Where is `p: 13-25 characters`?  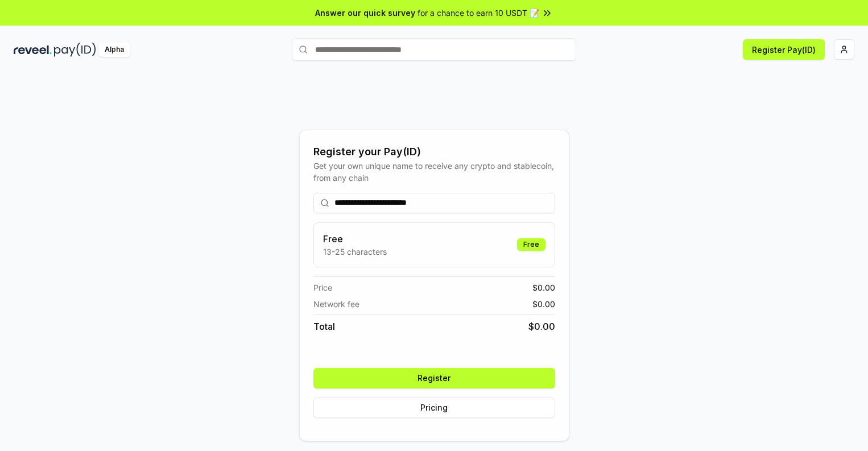
p: 13-25 characters is located at coordinates (355, 251).